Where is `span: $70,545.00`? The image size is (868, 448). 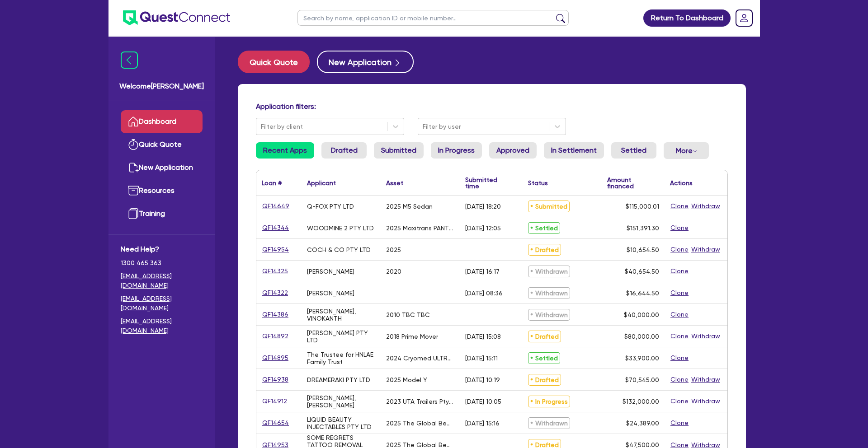 span: $70,545.00 is located at coordinates (642, 380).